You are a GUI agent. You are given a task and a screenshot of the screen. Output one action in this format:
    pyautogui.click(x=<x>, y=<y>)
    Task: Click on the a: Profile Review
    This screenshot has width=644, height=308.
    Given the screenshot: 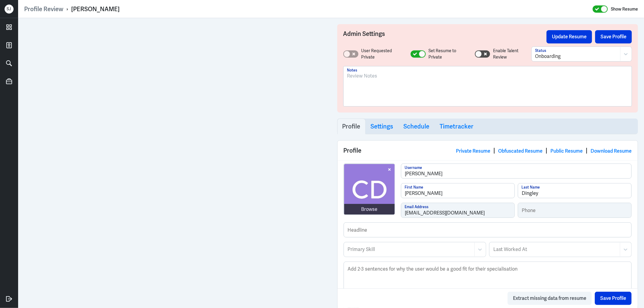 What is the action you would take?
    pyautogui.click(x=44, y=9)
    